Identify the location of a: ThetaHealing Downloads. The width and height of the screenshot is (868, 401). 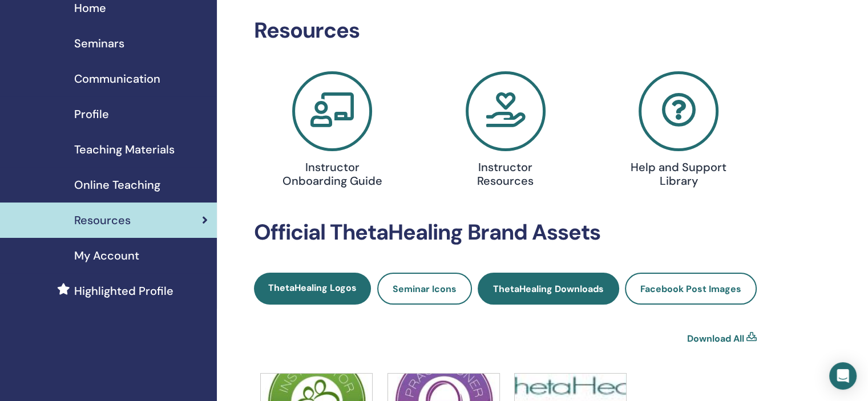
(548, 288).